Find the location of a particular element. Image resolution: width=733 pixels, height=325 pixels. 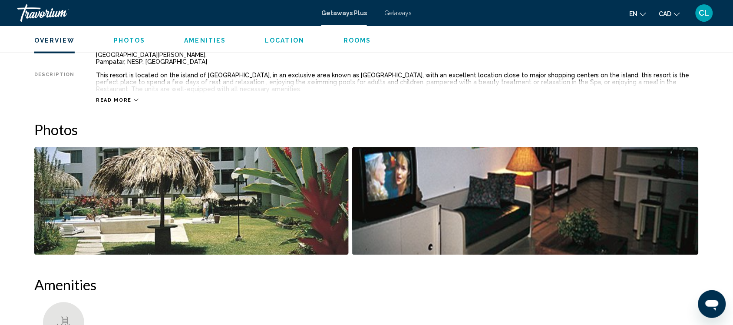

button: Change currency is located at coordinates (669, 13).